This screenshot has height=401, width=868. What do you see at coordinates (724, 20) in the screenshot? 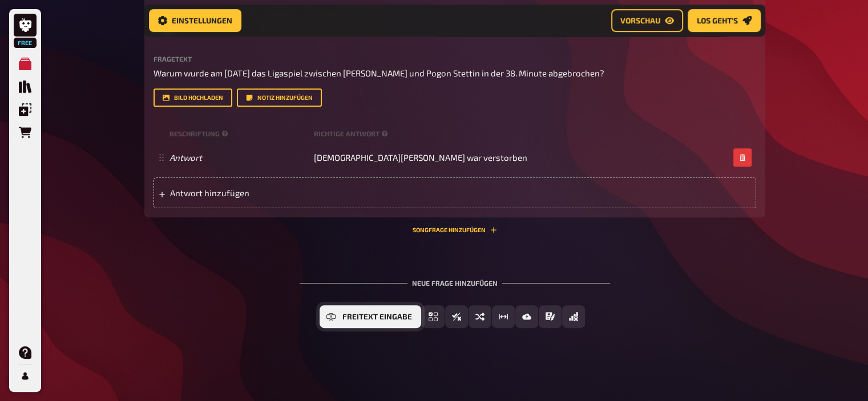
I see `a: Los geht's` at bounding box center [724, 20].